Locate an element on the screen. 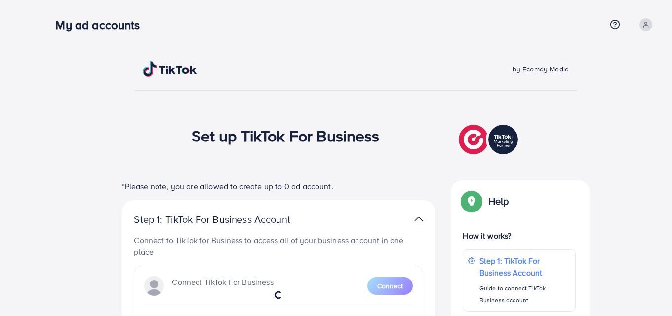  h3: My ad accounts is located at coordinates (101, 25).